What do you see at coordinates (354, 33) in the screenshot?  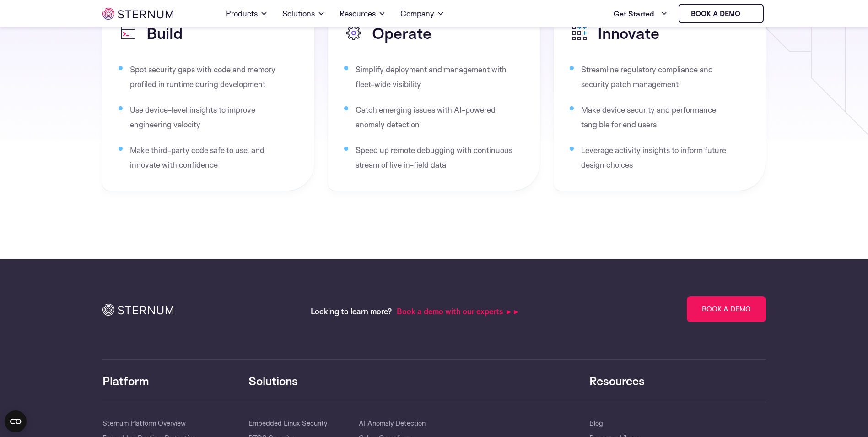 I see `img: operate` at bounding box center [354, 33].